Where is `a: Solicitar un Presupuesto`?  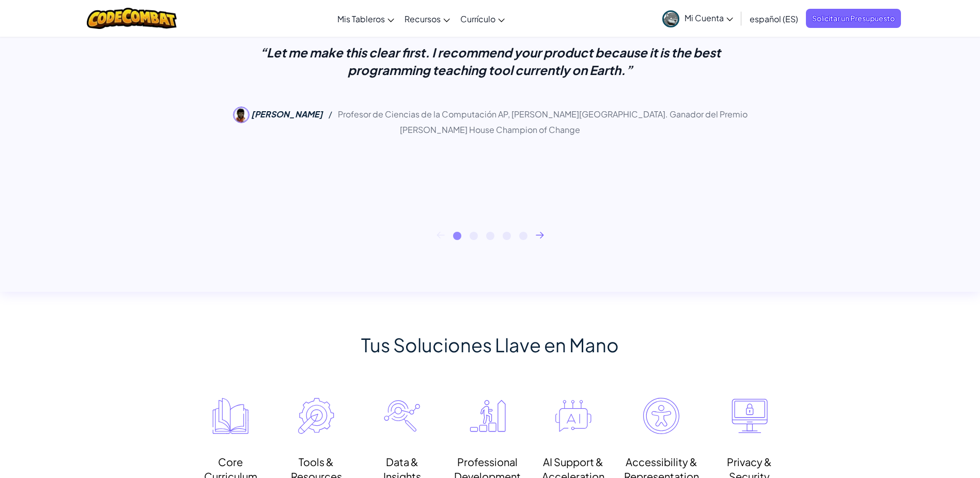
a: Solicitar un Presupuesto is located at coordinates (854, 18).